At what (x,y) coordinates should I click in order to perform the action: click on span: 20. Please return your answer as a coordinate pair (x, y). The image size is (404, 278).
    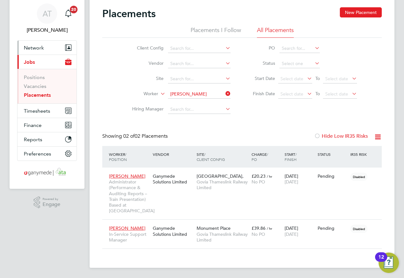
    Looking at the image, I should click on (74, 10).